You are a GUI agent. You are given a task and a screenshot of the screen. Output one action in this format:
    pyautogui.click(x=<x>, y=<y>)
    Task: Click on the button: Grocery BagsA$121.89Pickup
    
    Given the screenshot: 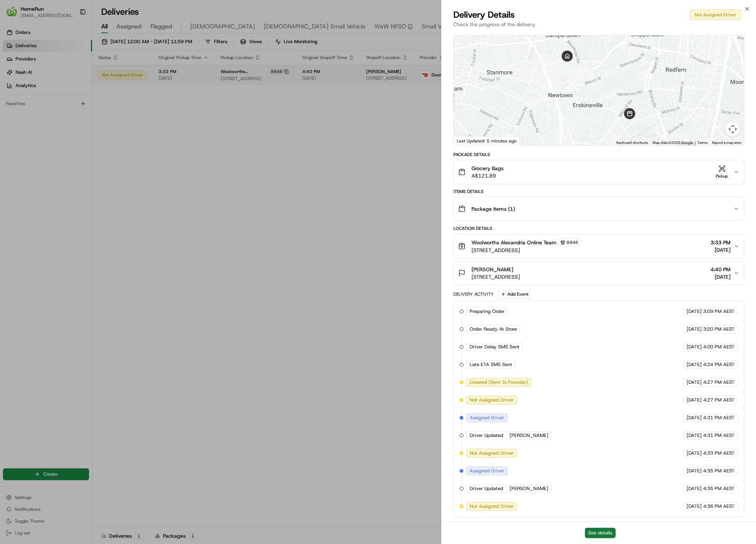 What is the action you would take?
    pyautogui.click(x=599, y=172)
    